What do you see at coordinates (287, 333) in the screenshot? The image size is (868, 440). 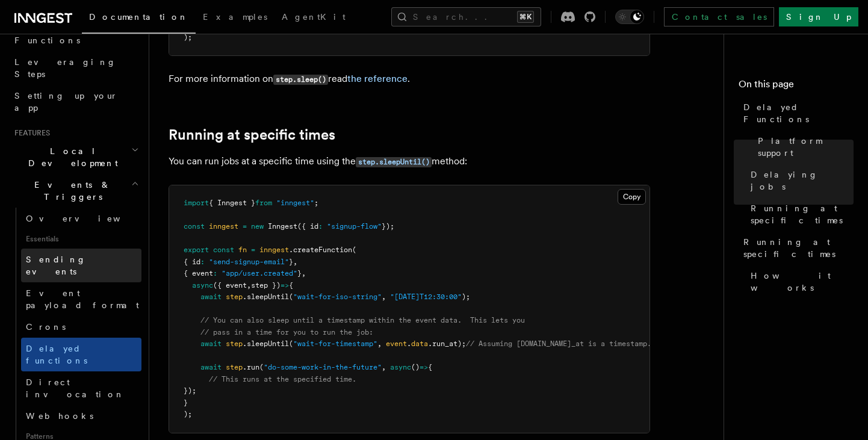 I see `span: // pass in a time for you to run the job:` at bounding box center [287, 333].